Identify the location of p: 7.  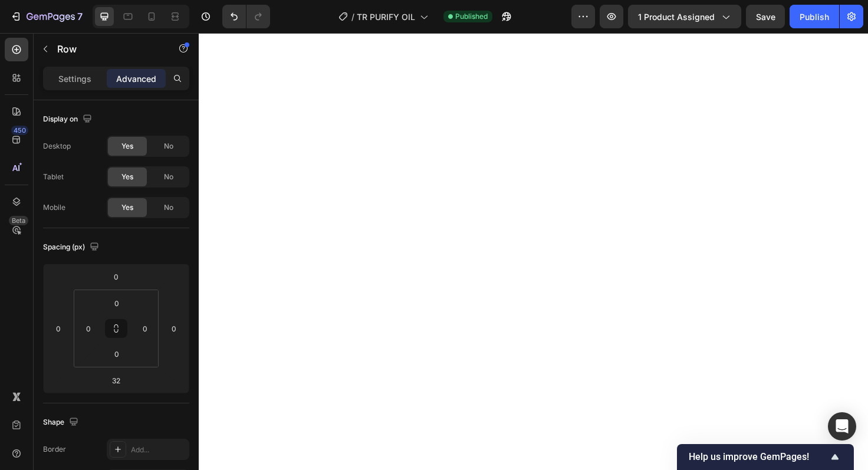
(79, 16).